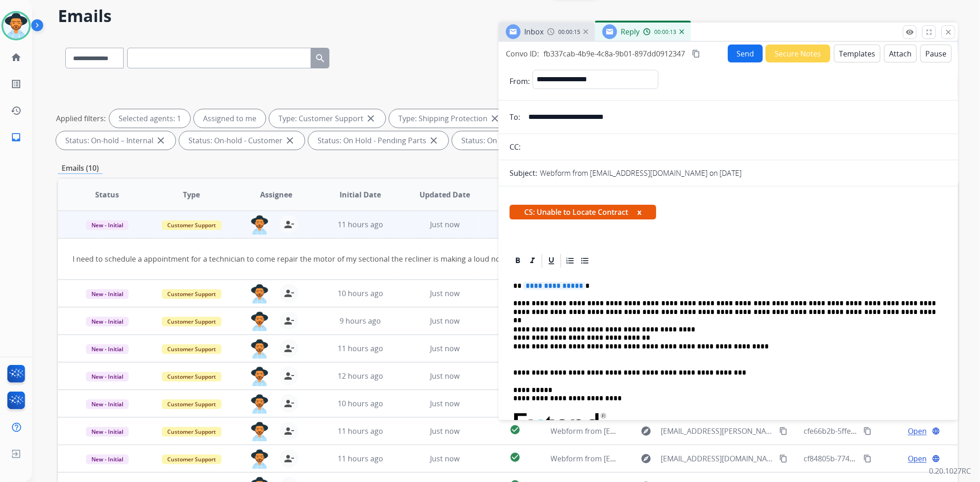 This screenshot has width=980, height=482. What do you see at coordinates (508, 16) in the screenshot?
I see `h2: Emails` at bounding box center [508, 16].